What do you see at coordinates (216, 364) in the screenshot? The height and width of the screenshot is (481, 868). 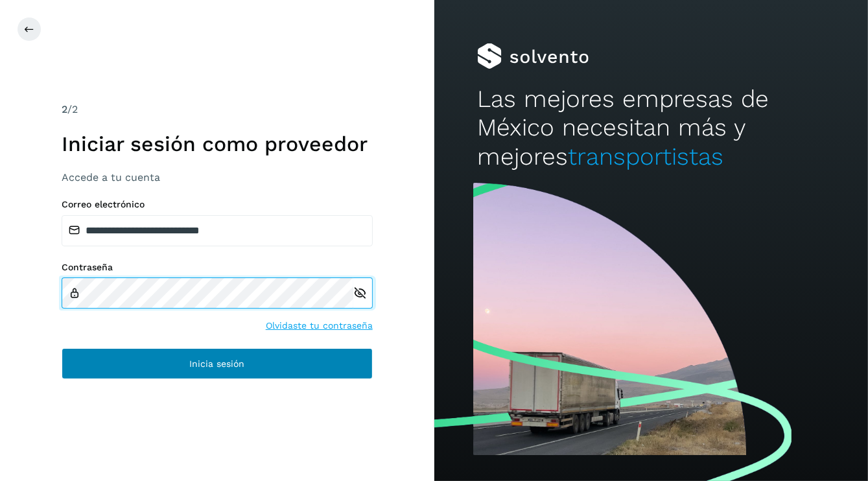 I see `span: Inicia sesión` at bounding box center [216, 364].